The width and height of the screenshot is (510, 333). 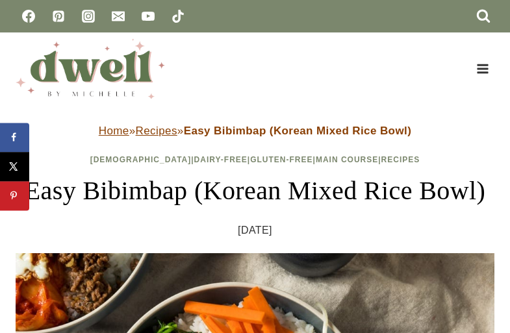 What do you see at coordinates (281, 160) in the screenshot?
I see `a: Gluten-Free` at bounding box center [281, 160].